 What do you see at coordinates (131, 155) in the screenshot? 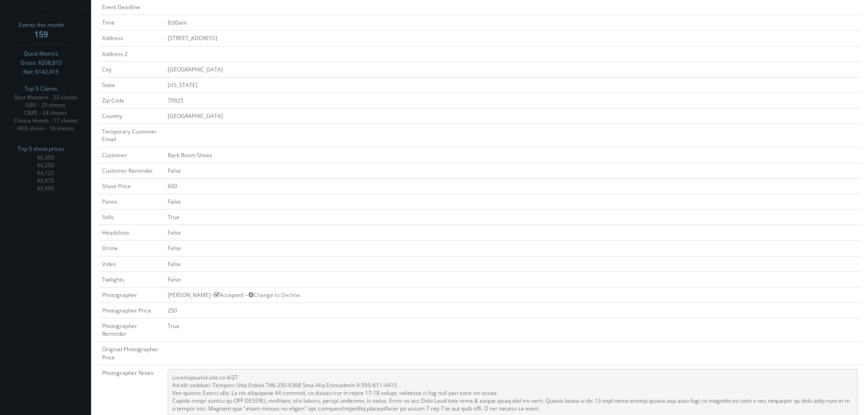
I see `td: Customer` at bounding box center [131, 155].